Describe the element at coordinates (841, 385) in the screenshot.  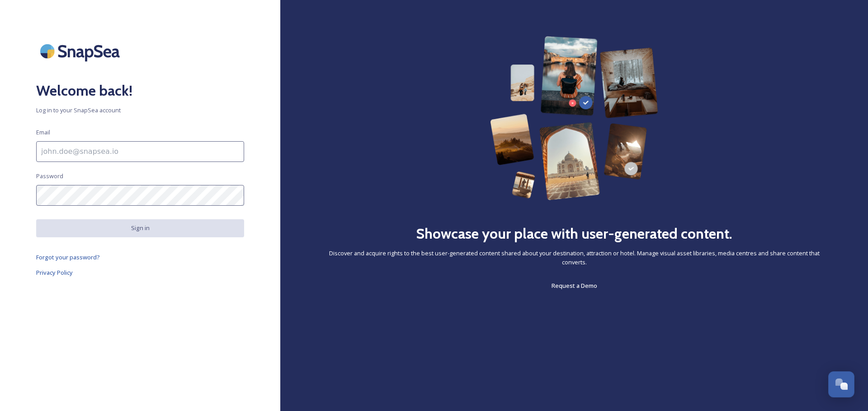
I see `button: Open Chat` at that location.